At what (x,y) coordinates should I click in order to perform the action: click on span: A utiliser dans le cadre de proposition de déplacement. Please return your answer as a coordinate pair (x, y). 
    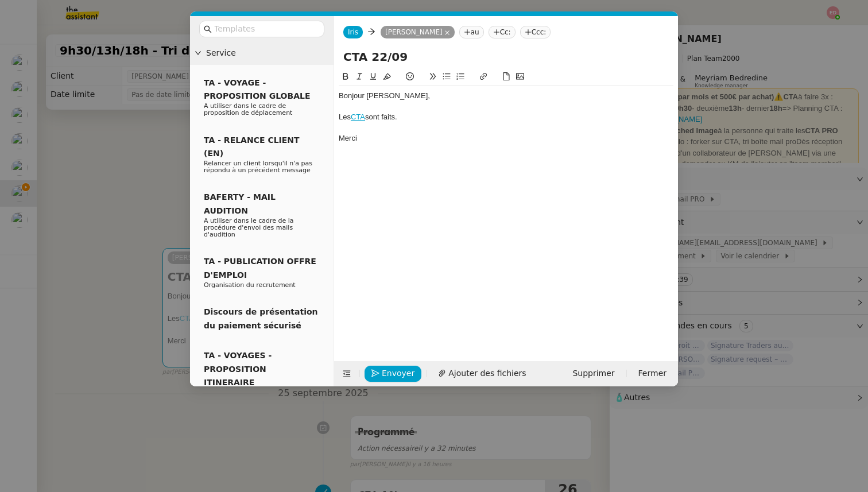
    Looking at the image, I should click on (248, 109).